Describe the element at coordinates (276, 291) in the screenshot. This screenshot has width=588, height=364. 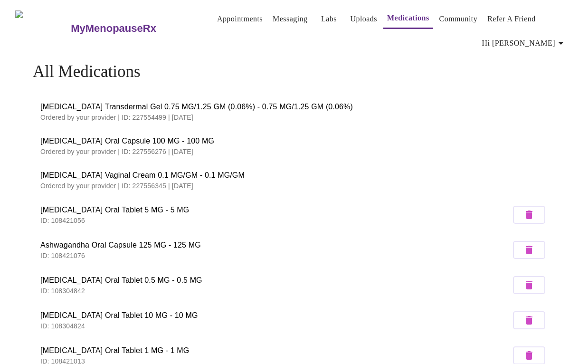
I see `p: ID: 108304842` at that location.